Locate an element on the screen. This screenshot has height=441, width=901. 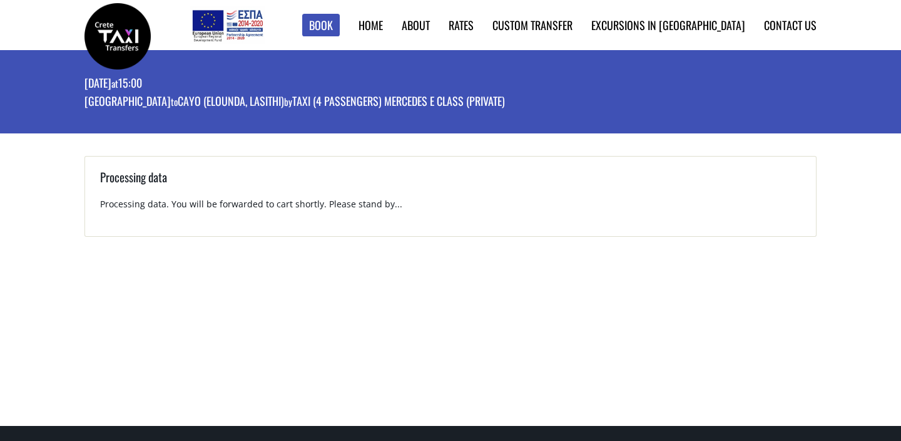
small: by is located at coordinates (288, 101).